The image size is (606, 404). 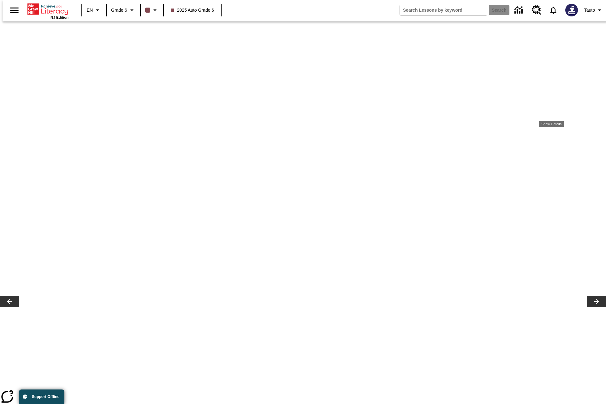 What do you see at coordinates (594, 10) in the screenshot?
I see `button: Profile/Settings` at bounding box center [594, 10].